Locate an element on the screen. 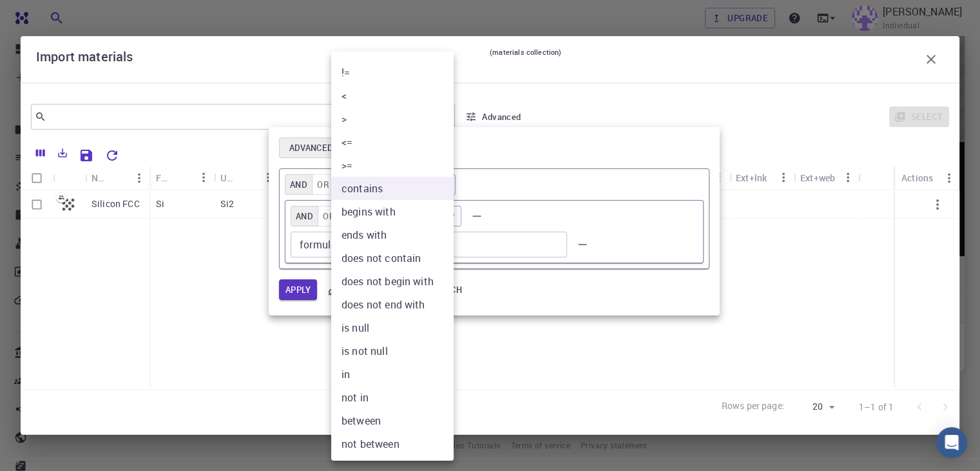 This screenshot has height=471, width=980. li: is not null is located at coordinates (397, 350).